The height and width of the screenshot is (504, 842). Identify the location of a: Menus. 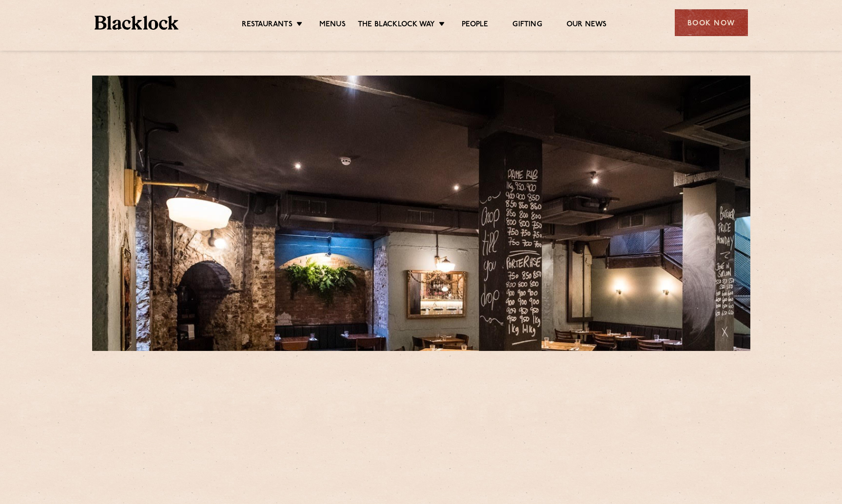
(332, 26).